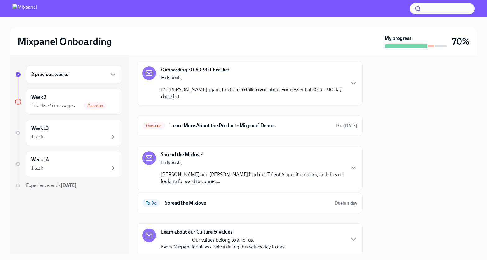 The image size is (487, 260). What do you see at coordinates (183, 154) in the screenshot?
I see `strong: Spread the Mixlove!` at bounding box center [183, 154].